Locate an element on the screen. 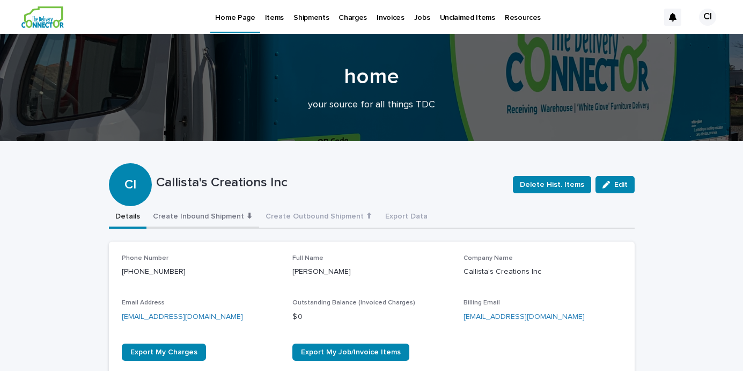 The width and height of the screenshot is (743, 371). button: Delete Hist. Items is located at coordinates (552, 185).